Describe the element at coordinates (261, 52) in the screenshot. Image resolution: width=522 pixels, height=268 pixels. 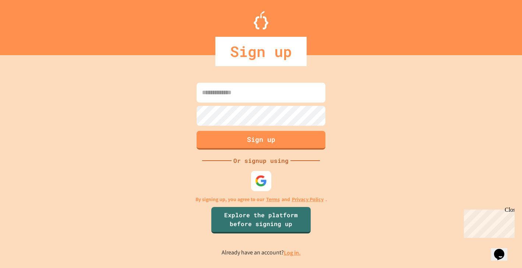
I see `div: Sign up` at that location.